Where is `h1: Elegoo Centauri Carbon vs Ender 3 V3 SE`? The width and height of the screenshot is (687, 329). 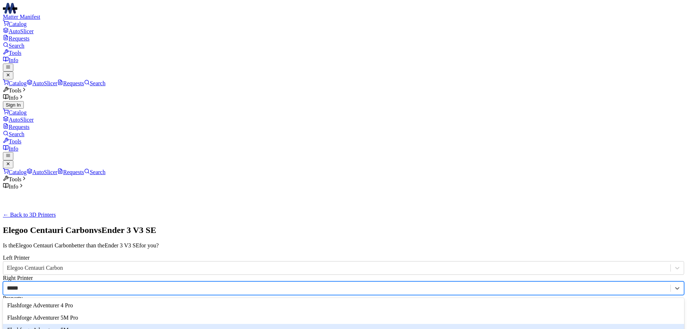
h1: Elegoo Centauri Carbon vs Ender 3 V3 SE is located at coordinates (343, 230).